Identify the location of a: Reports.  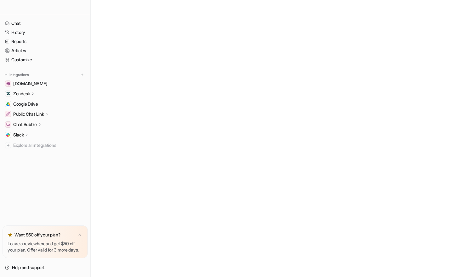
(45, 42).